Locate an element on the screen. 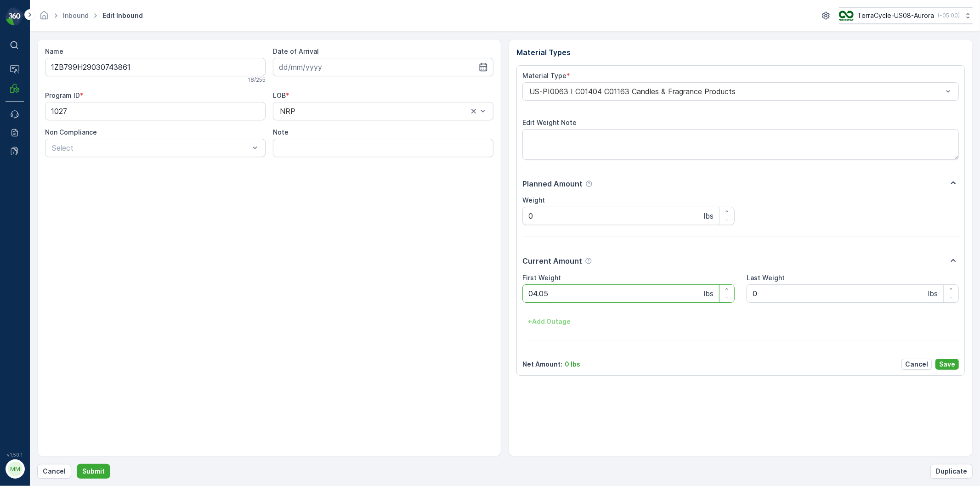 The width and height of the screenshot is (980, 486). button: Submit is located at coordinates (94, 471).